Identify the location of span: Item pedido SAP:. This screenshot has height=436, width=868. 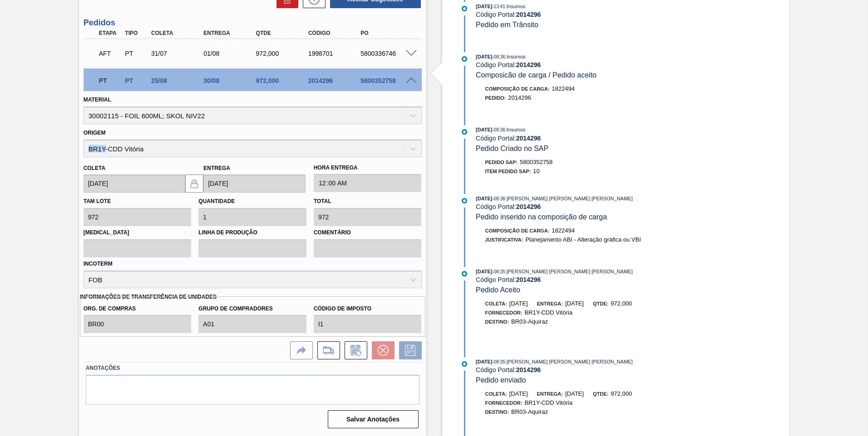
(508, 171).